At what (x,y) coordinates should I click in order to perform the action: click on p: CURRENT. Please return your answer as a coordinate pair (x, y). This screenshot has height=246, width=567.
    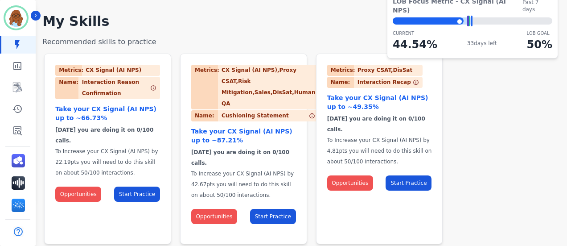
    Looking at the image, I should click on (415, 33).